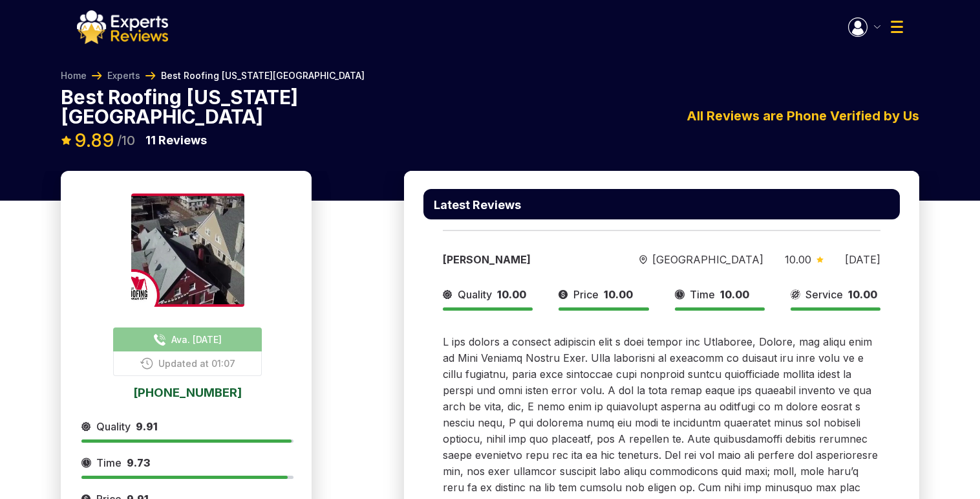 This screenshot has width=980, height=499. I want to click on img: expert image, so click(188, 250).